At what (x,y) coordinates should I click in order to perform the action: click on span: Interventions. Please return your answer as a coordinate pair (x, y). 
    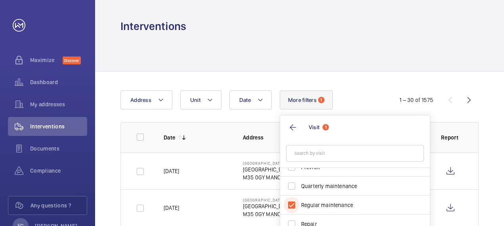
    Looking at the image, I should click on (59, 127).